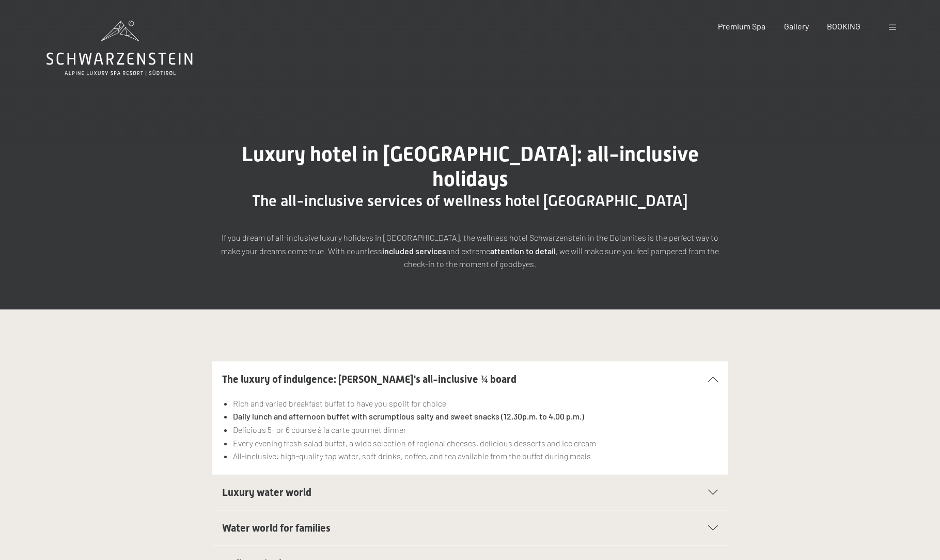 The image size is (940, 560). What do you see at coordinates (475, 404) in the screenshot?
I see `li: Rich and varied breakfast buffet to have you spoilt for choice` at bounding box center [475, 404].